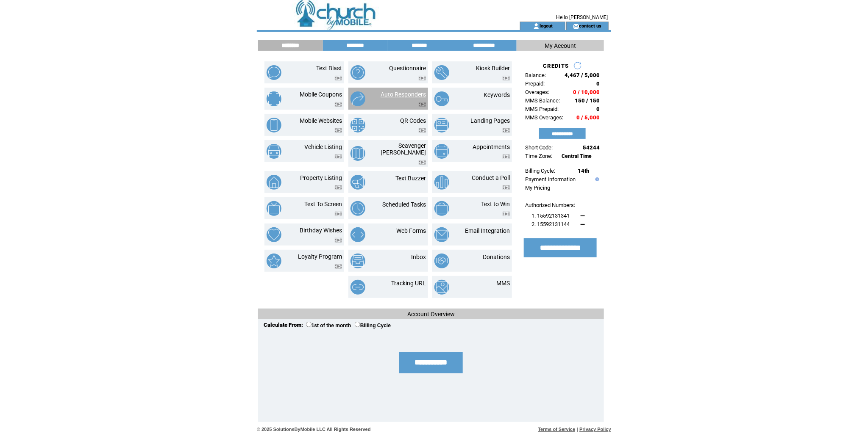 The width and height of the screenshot is (868, 436). Describe the element at coordinates (274, 261) in the screenshot. I see `img: loyalty-program.png` at that location.